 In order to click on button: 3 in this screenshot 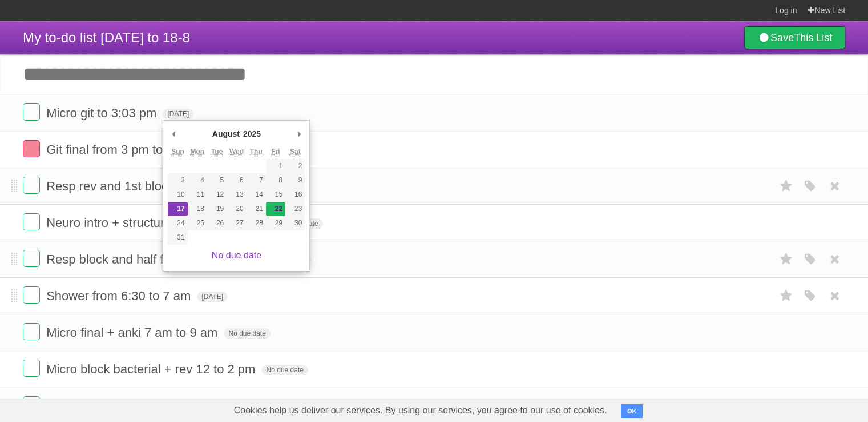, I will do `click(177, 180)`.